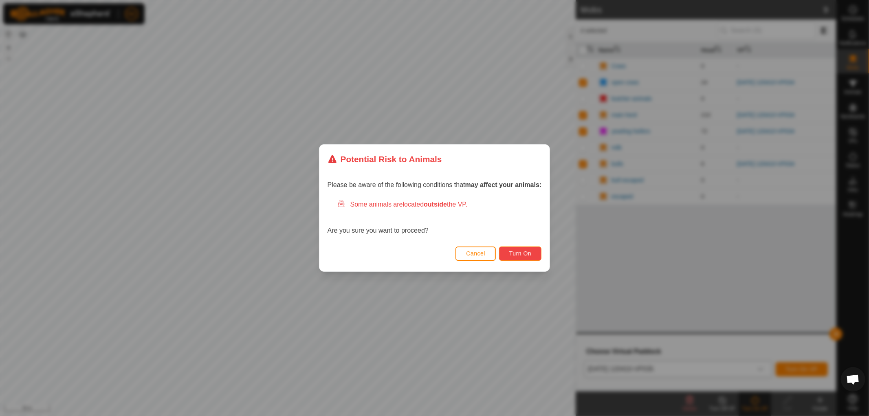 The image size is (869, 416). What do you see at coordinates (435, 185) in the screenshot?
I see `span: Please be aware of the following conditions that` at bounding box center [435, 185].